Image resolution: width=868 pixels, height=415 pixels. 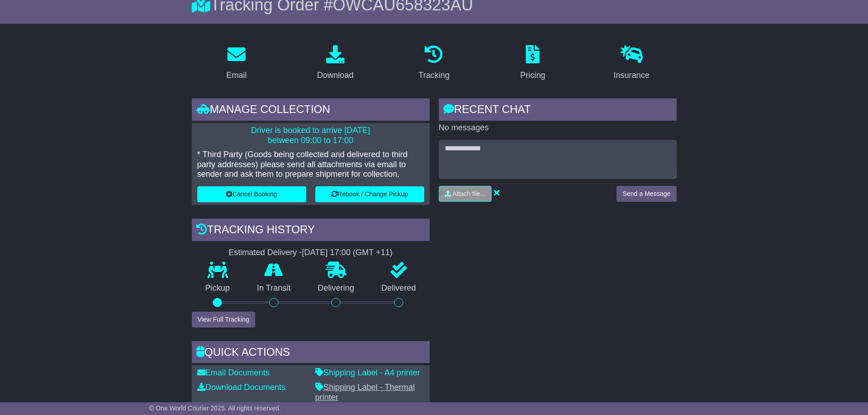 What do you see at coordinates (252, 194) in the screenshot?
I see `button: Cancel Booking` at bounding box center [252, 194].